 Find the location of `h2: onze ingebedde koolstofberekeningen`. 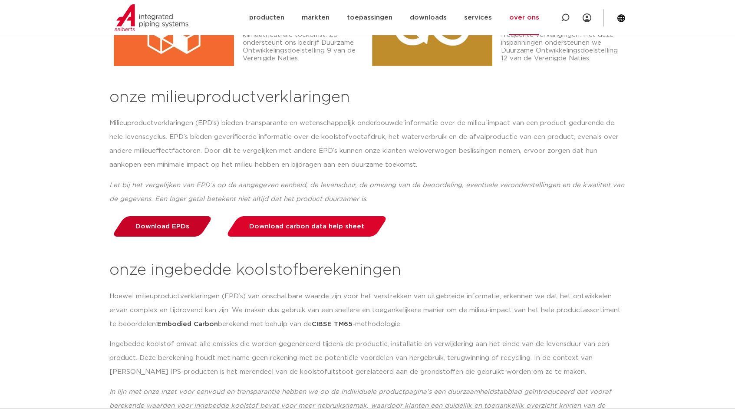

h2: onze ingebedde koolstofberekeningen is located at coordinates (368, 270).